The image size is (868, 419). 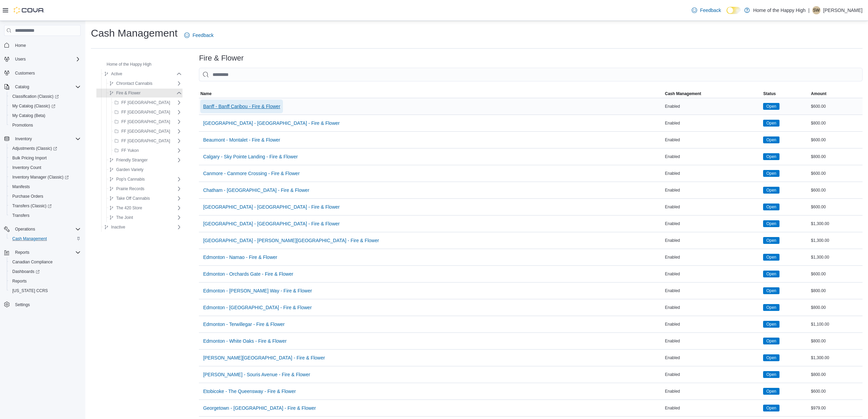 What do you see at coordinates (45, 148) in the screenshot?
I see `a: Adjustments (Classic)` at bounding box center [45, 148].